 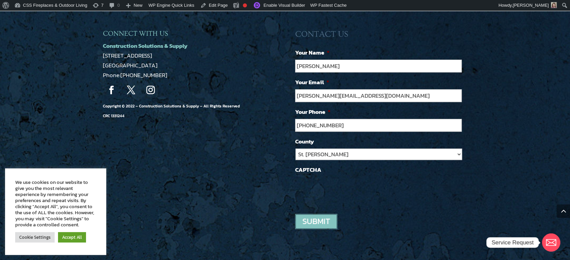 What do you see at coordinates (304, 142) in the screenshot?
I see `label: County` at bounding box center [304, 142].